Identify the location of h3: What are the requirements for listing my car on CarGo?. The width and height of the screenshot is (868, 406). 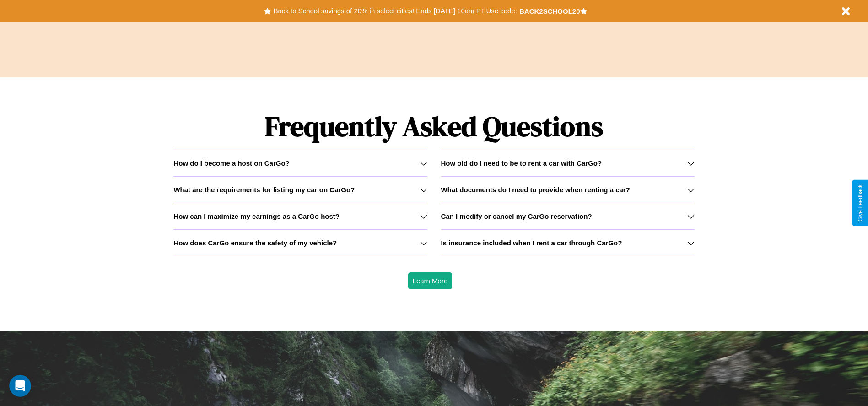
(264, 190).